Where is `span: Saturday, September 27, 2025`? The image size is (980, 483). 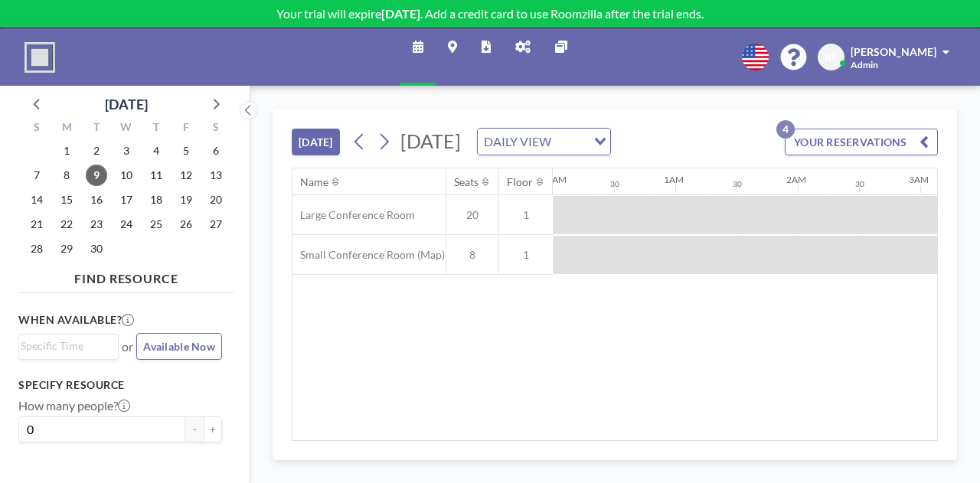 span: Saturday, September 27, 2025 is located at coordinates (216, 224).